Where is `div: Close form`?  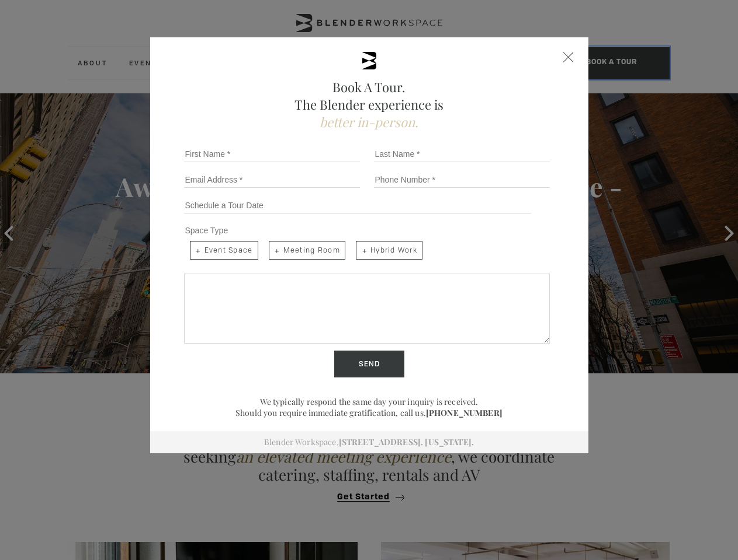
div: Close form is located at coordinates (568, 57).